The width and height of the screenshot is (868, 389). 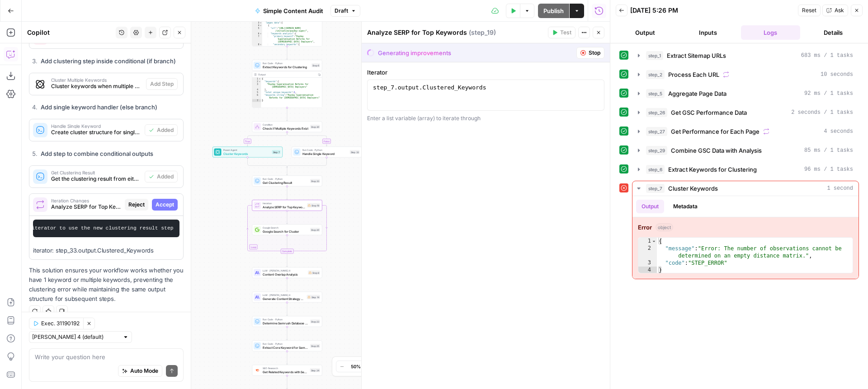 What do you see at coordinates (287, 84) in the screenshot?
I see `div: Run Code · PythonExtract Keywords for ClusteringStep 6Output{ "keywords":[ "Payday Superannuation...` at bounding box center [287, 84].